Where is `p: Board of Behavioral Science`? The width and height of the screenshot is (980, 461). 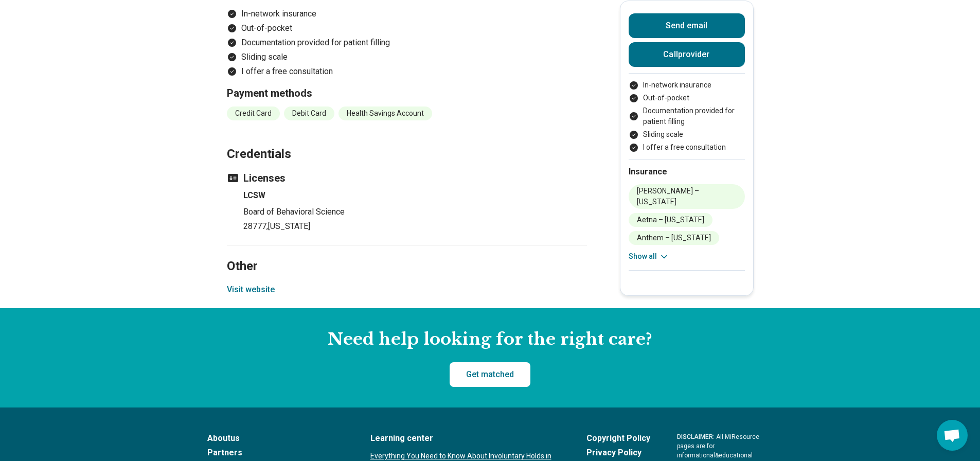
p: Board of Behavioral Science is located at coordinates (415, 212).